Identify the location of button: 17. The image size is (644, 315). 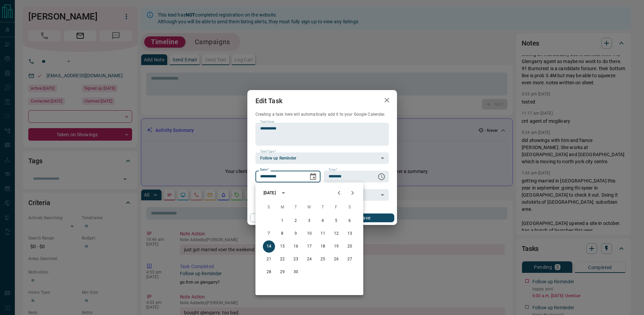
(309, 246).